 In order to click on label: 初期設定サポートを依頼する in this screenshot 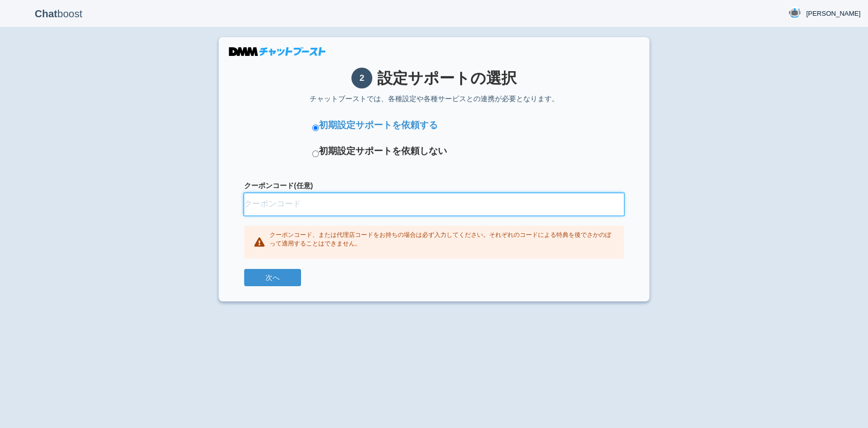, I will do `click(378, 125)`.